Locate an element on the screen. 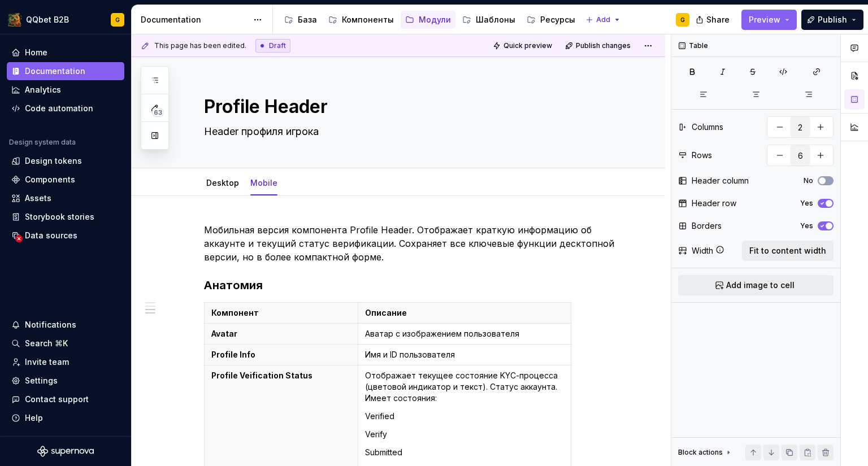 This screenshot has height=466, width=868. div: Page tree is located at coordinates (429, 20).